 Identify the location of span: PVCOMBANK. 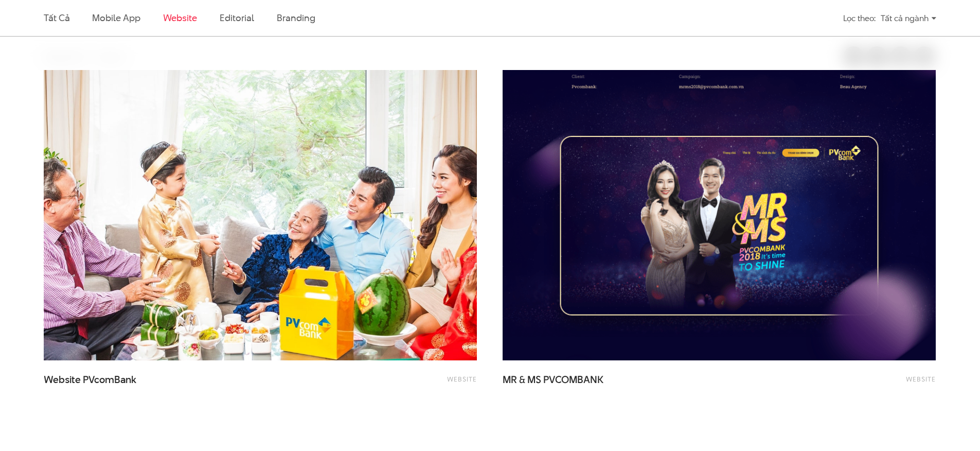
(573, 379).